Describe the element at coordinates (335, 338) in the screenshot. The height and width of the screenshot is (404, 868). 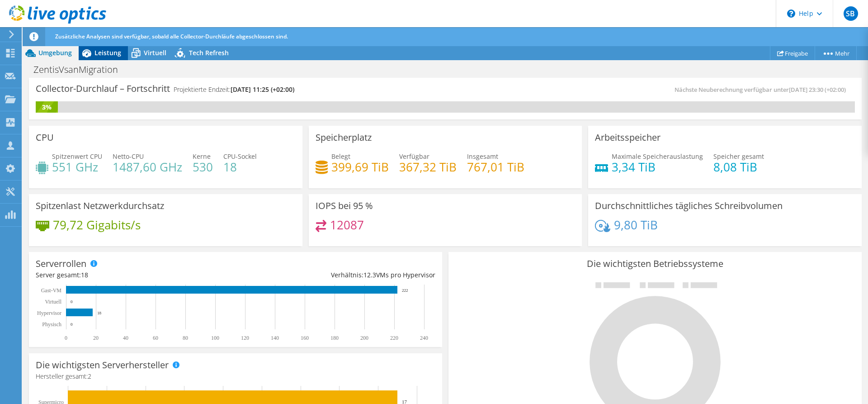
I see `text: 180` at that location.